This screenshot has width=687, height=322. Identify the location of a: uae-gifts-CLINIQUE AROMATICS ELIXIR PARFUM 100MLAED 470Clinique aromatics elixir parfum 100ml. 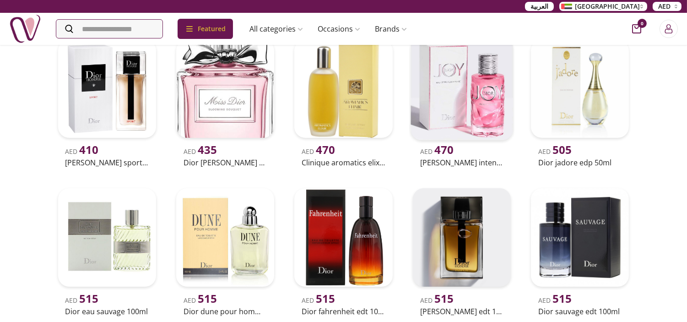
(343, 103).